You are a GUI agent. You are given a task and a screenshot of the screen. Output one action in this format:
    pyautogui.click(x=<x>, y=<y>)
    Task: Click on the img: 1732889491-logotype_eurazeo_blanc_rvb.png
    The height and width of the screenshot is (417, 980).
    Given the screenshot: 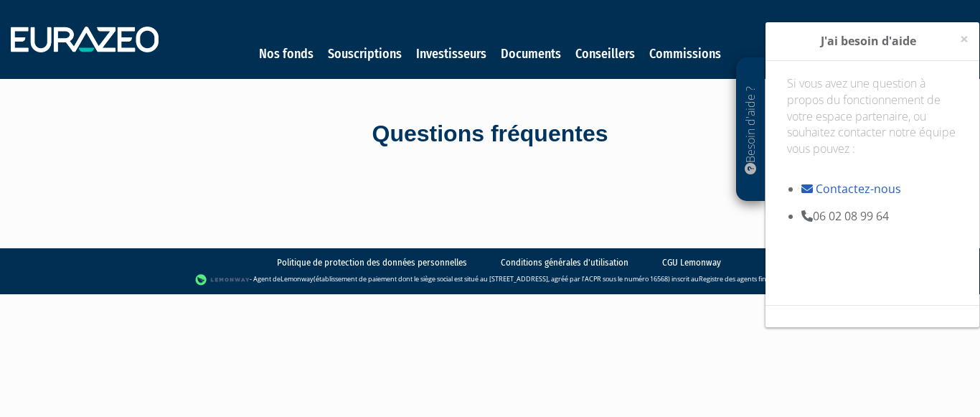 What is the action you would take?
    pyautogui.click(x=84, y=40)
    